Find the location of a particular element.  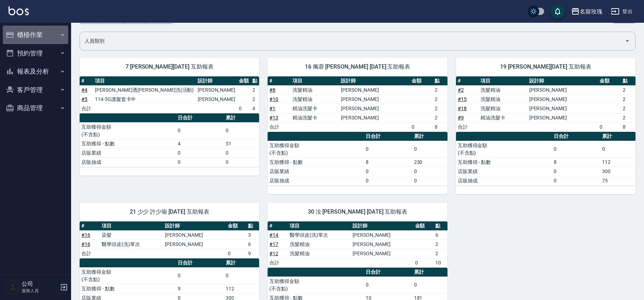

td: 精油洗髮卡 is located at coordinates (315, 117).